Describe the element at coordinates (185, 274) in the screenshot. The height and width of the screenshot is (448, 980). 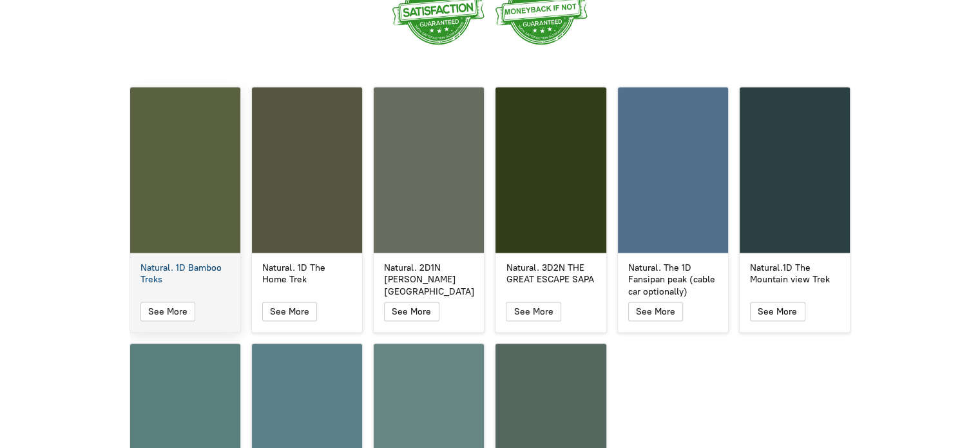
I see `div: Natural. 1D Bamboo Treks` at that location.